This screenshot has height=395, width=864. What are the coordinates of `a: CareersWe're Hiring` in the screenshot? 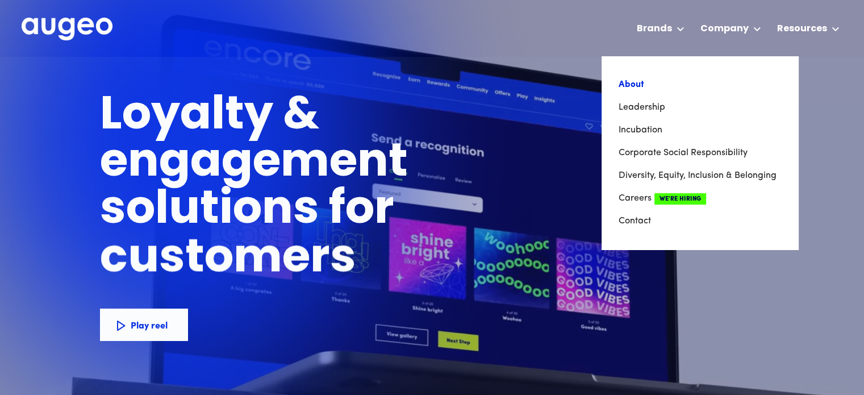 It's located at (700, 198).